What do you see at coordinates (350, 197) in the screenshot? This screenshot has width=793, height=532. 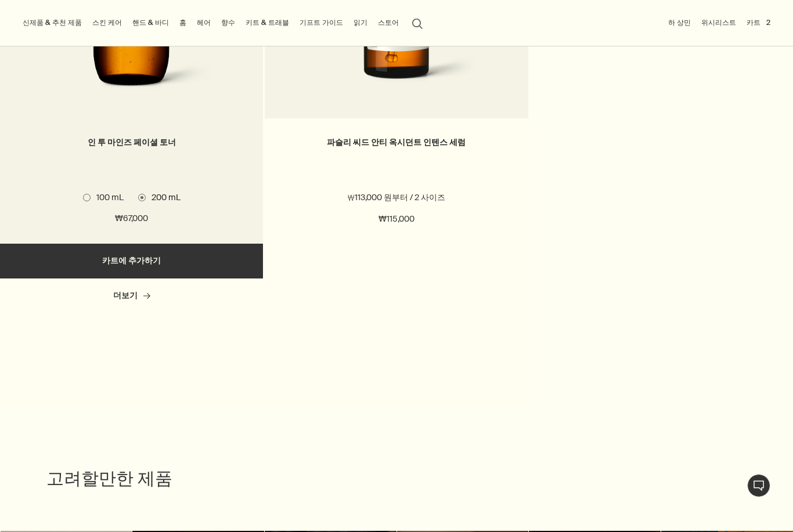 I see `span: 60 mL` at bounding box center [350, 197].